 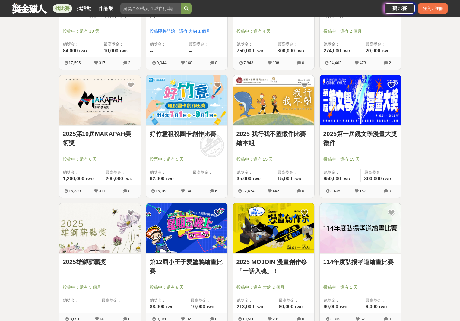 What do you see at coordinates (363, 191) in the screenshot?
I see `span: 157` at bounding box center [363, 191].